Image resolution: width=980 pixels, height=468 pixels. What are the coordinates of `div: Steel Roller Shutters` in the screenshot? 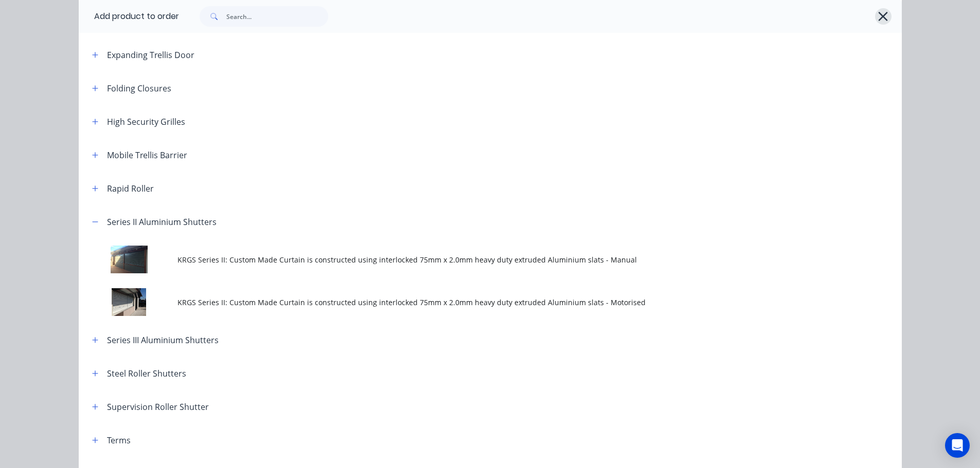 It's located at (146, 373).